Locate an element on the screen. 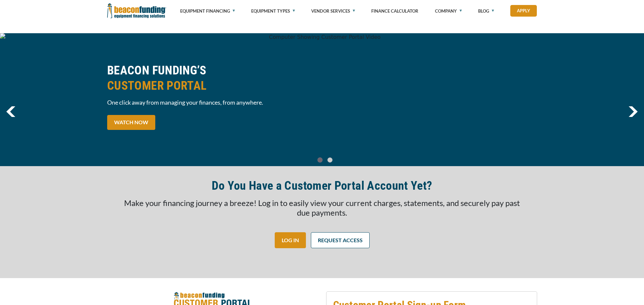  img: Right Navigator is located at coordinates (633, 111).